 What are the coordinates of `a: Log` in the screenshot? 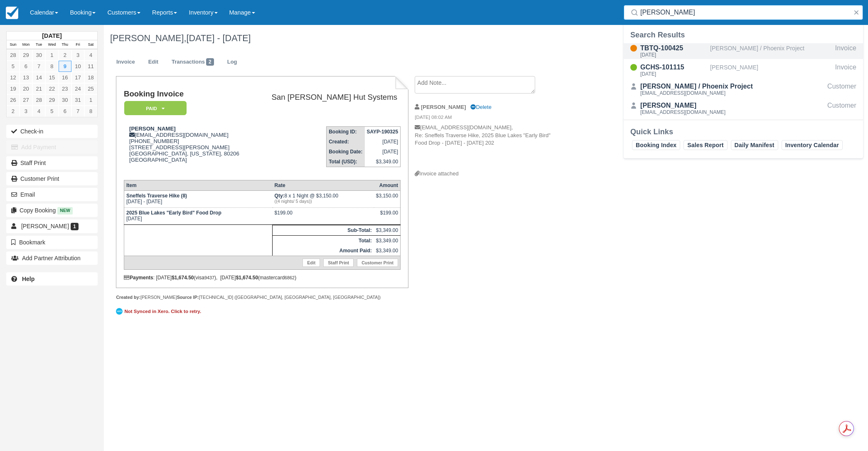 It's located at (232, 62).